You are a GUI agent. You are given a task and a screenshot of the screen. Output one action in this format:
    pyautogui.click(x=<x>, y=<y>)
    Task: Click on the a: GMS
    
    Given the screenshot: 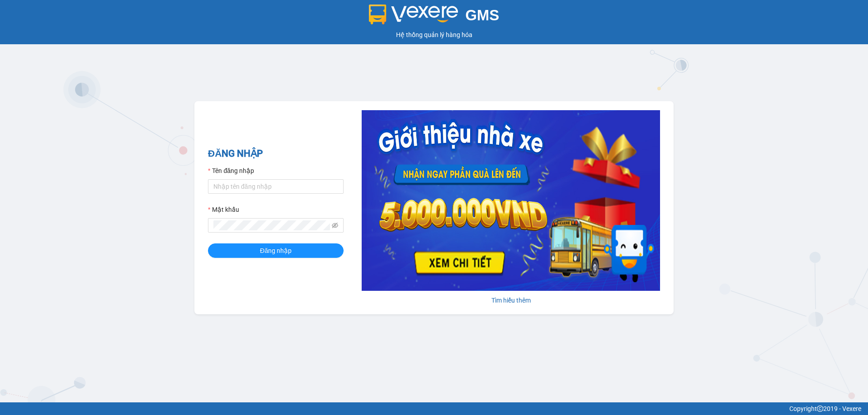 What is the action you would take?
    pyautogui.click(x=434, y=17)
    